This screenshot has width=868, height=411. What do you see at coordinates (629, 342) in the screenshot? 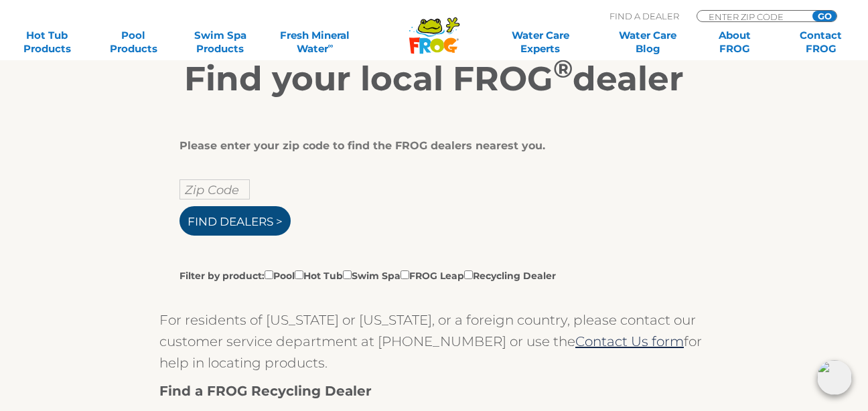
I see `a: Contact Us form` at bounding box center [629, 342].